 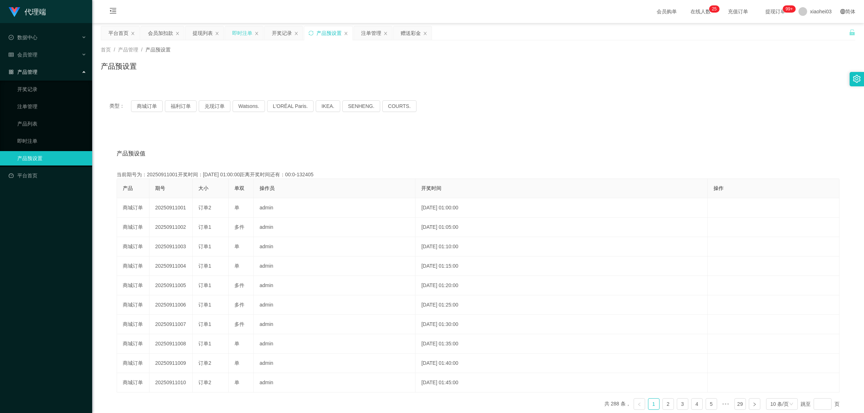 I want to click on span: 开奖时间, so click(x=431, y=188).